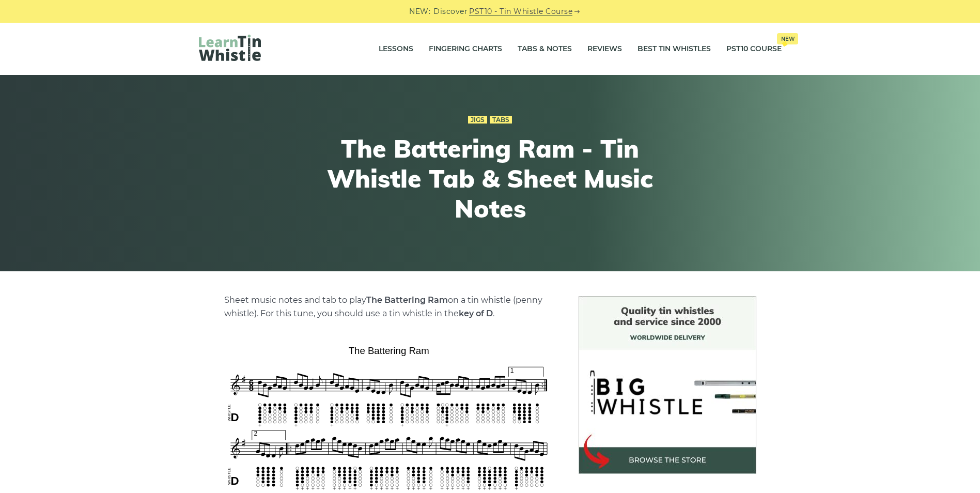  What do you see at coordinates (396, 49) in the screenshot?
I see `a: Lessons` at bounding box center [396, 49].